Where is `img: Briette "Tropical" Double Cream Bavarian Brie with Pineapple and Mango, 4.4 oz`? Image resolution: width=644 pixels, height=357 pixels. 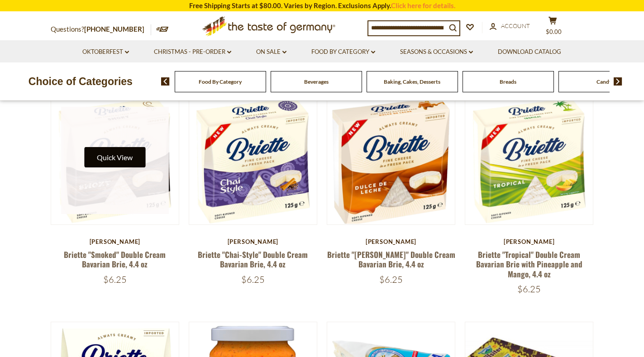 img: Briette "Tropical" Double Cream Bavarian Brie with Pineapple and Mango, 4.4 oz is located at coordinates (529, 161).